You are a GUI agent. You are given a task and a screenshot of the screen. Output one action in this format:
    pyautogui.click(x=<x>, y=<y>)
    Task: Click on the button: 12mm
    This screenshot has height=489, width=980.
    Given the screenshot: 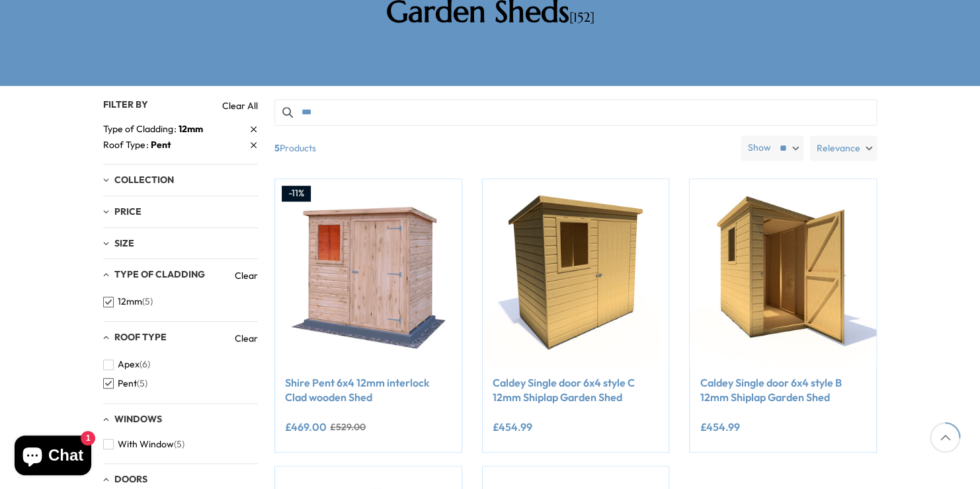 What is the action you would take?
    pyautogui.click(x=127, y=301)
    